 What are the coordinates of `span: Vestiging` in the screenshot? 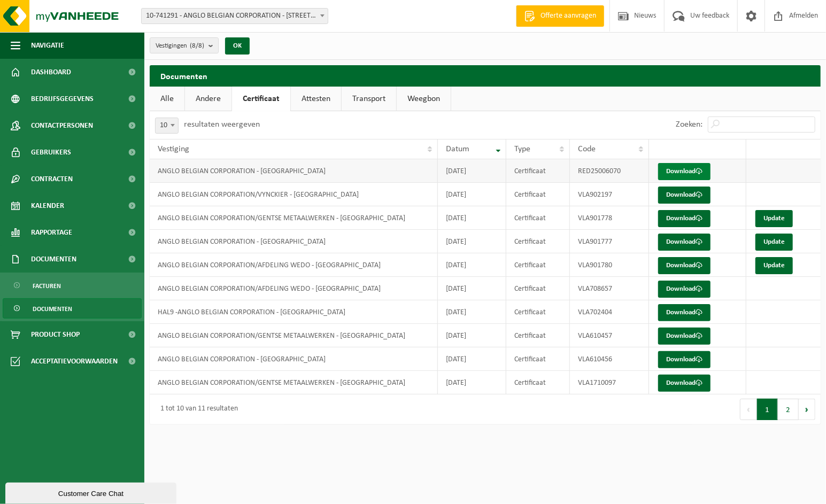 It's located at (173, 149).